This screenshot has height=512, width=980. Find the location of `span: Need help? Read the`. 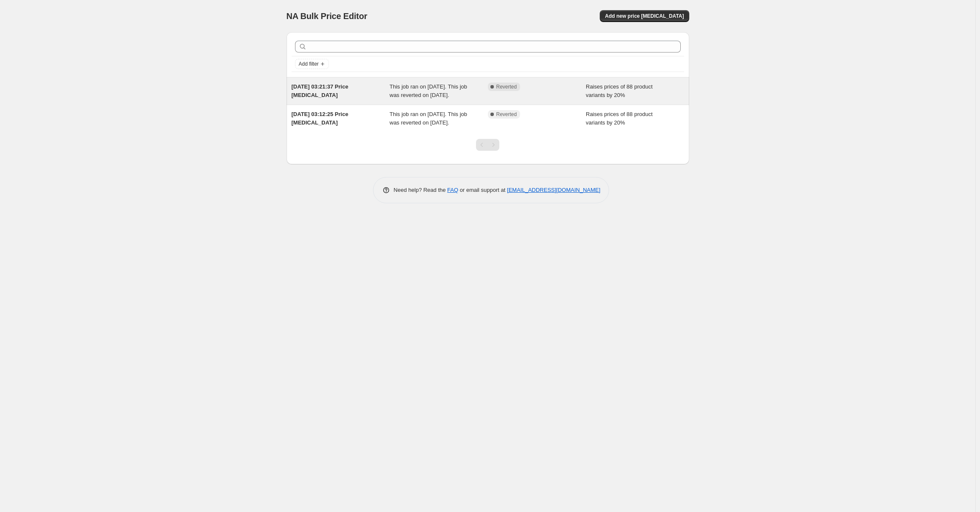

span: Need help? Read the is located at coordinates (420, 190).